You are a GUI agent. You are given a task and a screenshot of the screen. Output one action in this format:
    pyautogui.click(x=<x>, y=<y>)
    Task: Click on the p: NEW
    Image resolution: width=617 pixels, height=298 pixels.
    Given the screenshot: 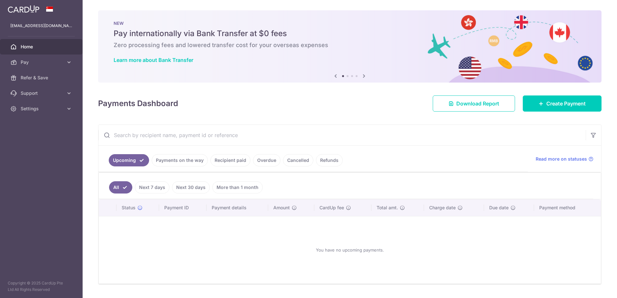 What is the action you would take?
    pyautogui.click(x=350, y=23)
    